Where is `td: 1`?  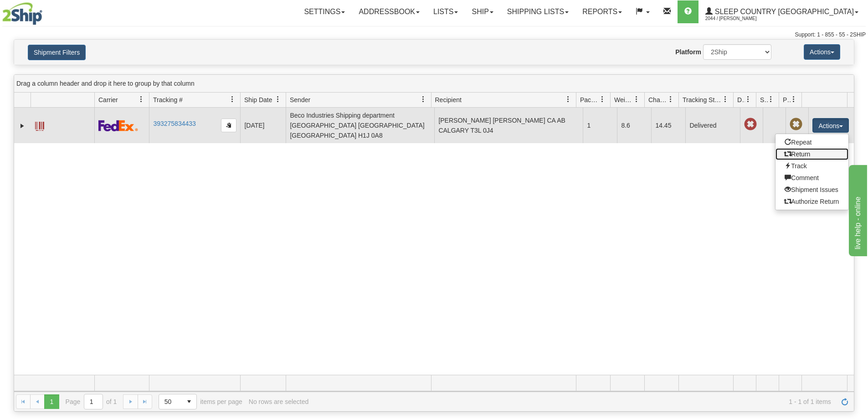 td: 1 is located at coordinates (600, 125).